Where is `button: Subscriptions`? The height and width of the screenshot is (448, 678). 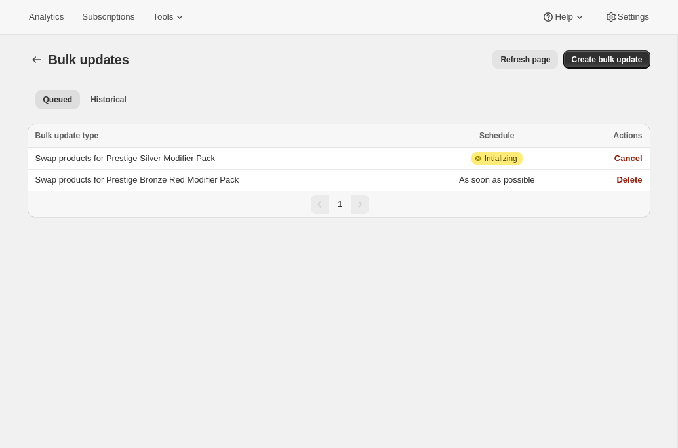
button: Subscriptions is located at coordinates (108, 17).